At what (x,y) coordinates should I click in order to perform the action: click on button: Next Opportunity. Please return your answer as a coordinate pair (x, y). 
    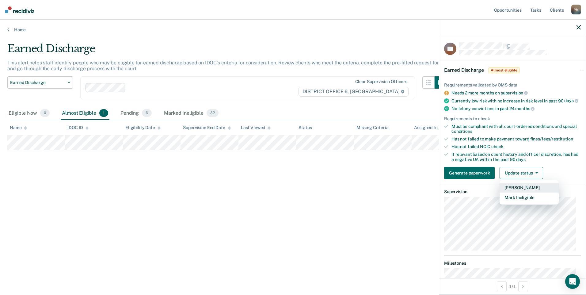
    Looking at the image, I should click on (523, 286).